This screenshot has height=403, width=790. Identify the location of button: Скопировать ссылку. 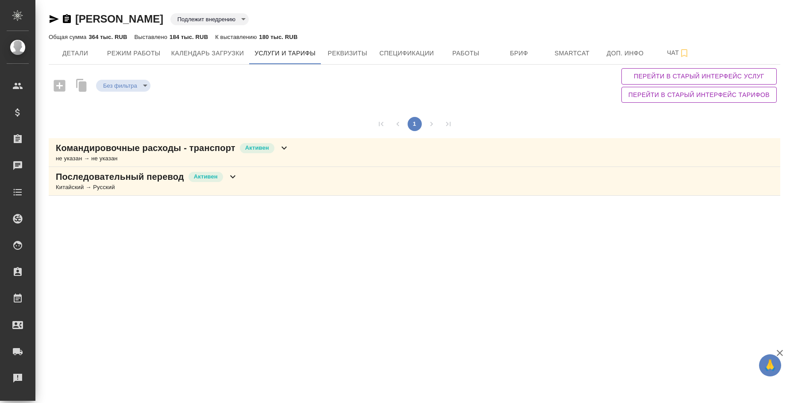
(67, 19).